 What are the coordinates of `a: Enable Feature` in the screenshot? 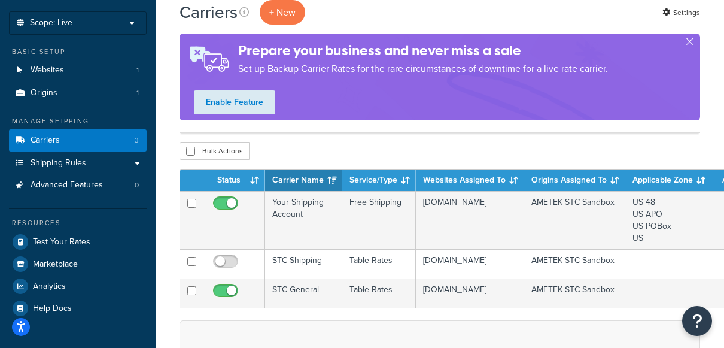 It's located at (235, 102).